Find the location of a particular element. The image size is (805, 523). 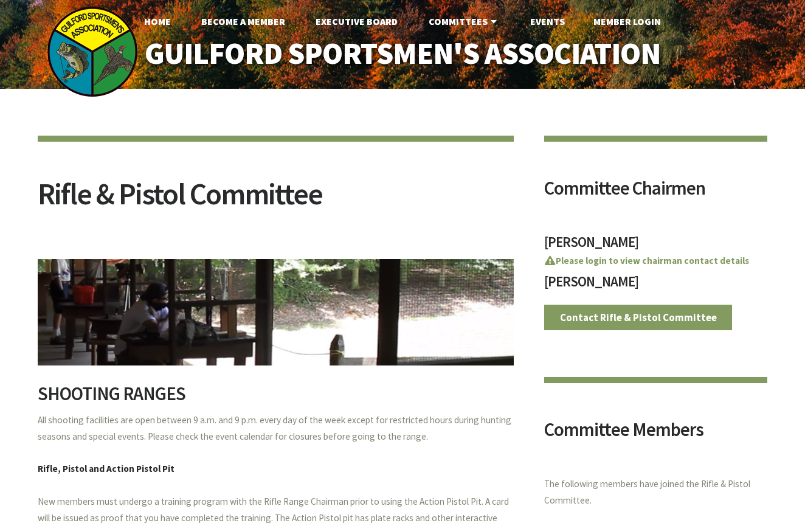

a: Member Login is located at coordinates (627, 21).